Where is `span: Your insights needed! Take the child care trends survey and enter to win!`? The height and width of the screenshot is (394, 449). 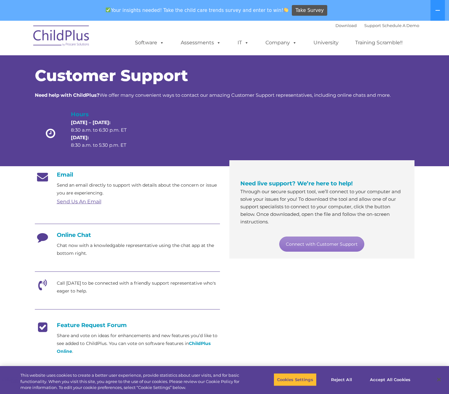
span: Your insights needed! Take the child care trends survey and enter to win! is located at coordinates (197, 10).